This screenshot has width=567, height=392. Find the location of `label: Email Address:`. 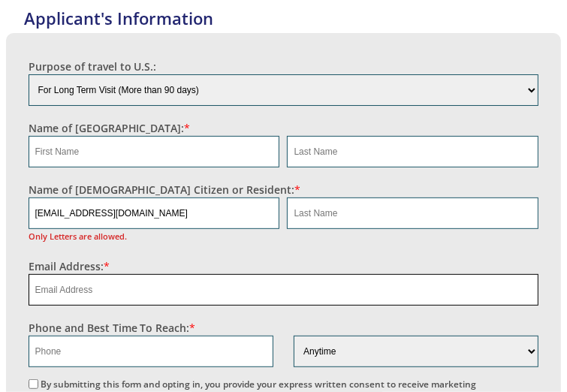

label: Email Address: is located at coordinates (69, 265).